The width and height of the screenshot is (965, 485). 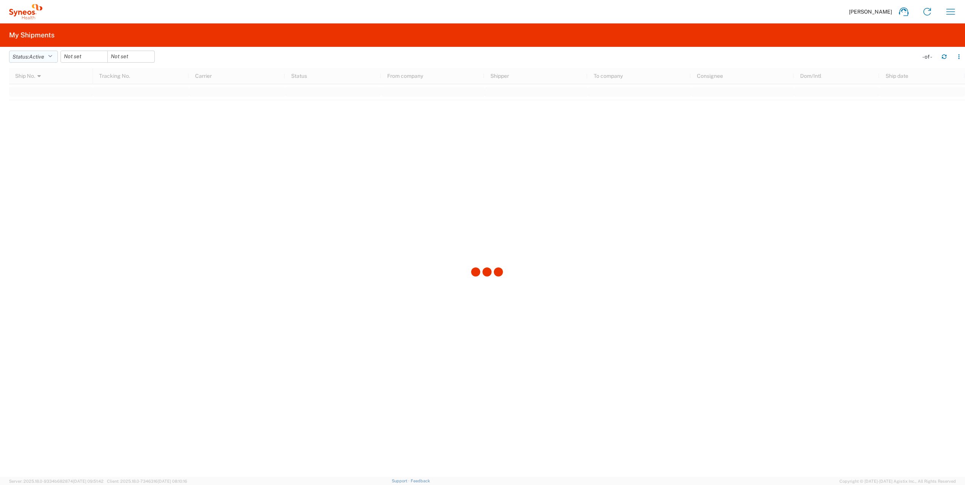 What do you see at coordinates (37, 57) in the screenshot?
I see `span: Active` at bounding box center [37, 57].